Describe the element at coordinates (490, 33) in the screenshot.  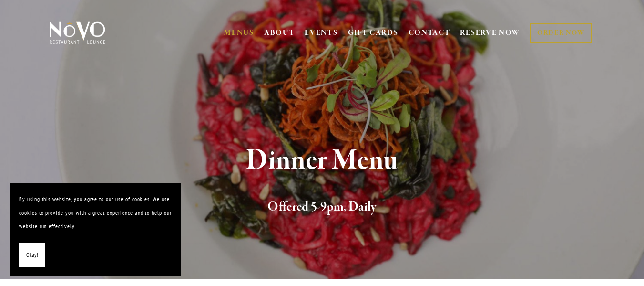
I see `a: RESERVE NOW` at that location.